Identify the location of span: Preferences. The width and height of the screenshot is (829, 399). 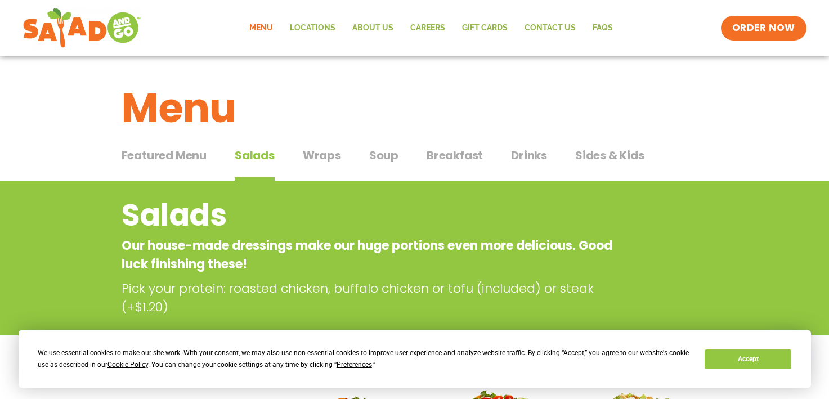
(354, 365).